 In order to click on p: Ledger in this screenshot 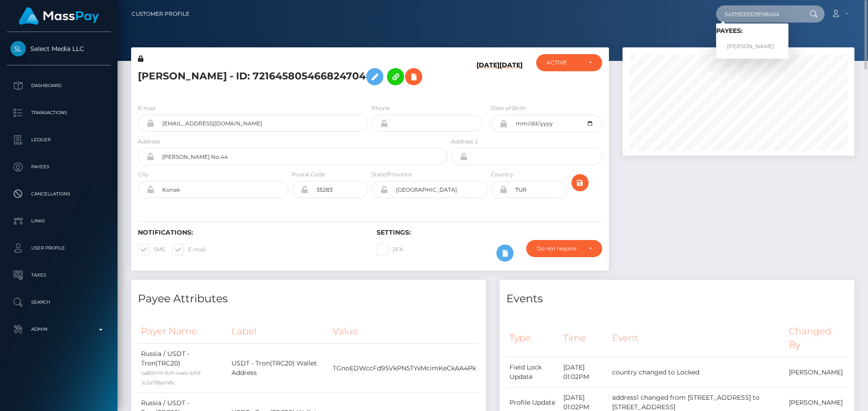, I will do `click(59, 140)`.